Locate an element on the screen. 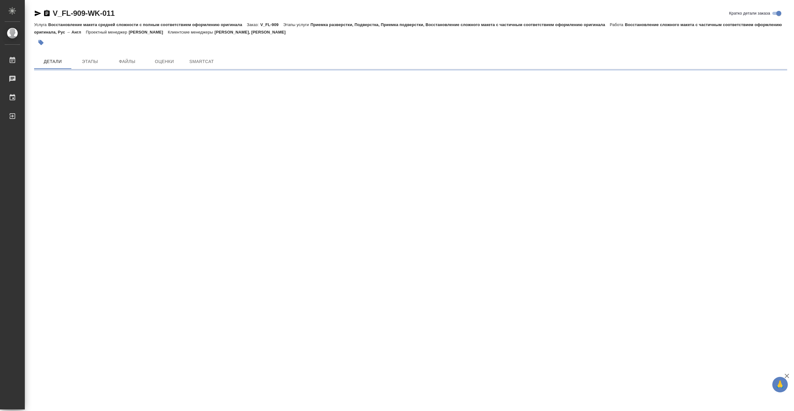 This screenshot has width=794, height=411. p: Проектный менеджер is located at coordinates (107, 32).